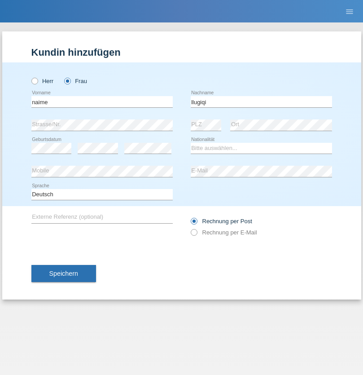 This screenshot has height=375, width=363. Describe the element at coordinates (221, 221) in the screenshot. I see `label: Rechnung per Post` at that location.